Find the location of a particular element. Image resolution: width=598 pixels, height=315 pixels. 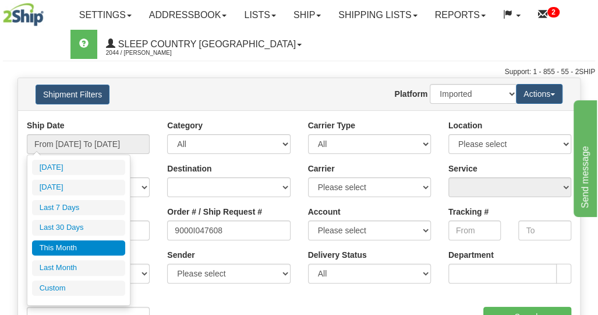

label: Sender is located at coordinates (181, 255).